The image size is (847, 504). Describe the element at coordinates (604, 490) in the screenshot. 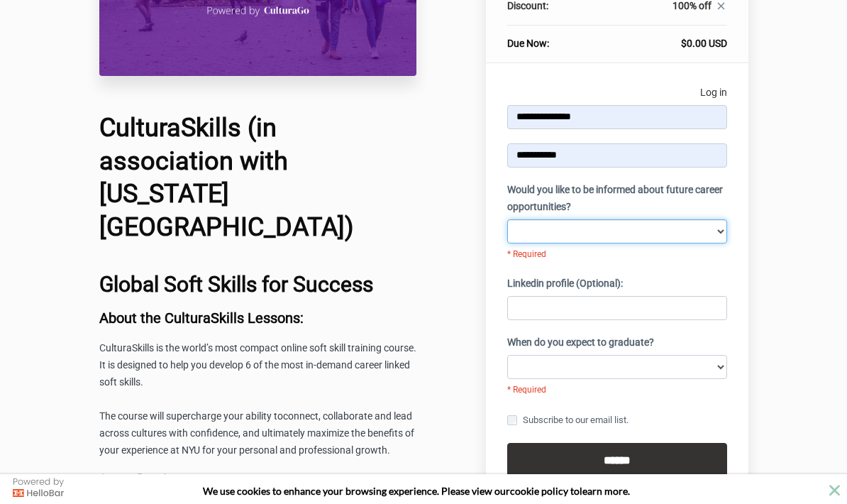

I see `span: learn more.` at that location.